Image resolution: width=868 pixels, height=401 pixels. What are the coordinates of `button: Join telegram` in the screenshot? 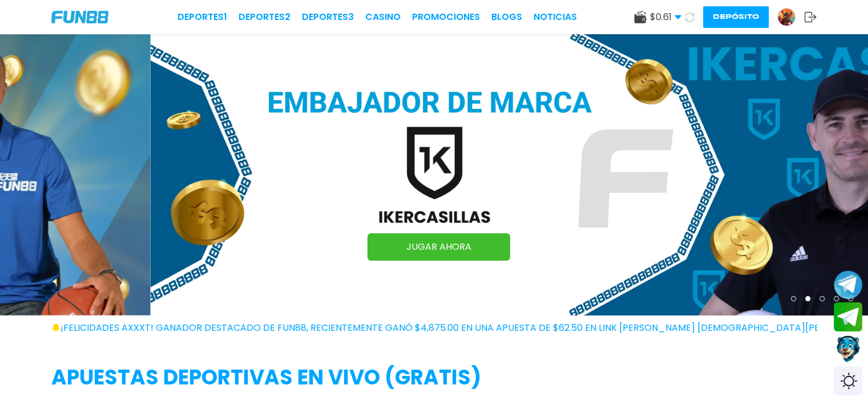 It's located at (848, 317).